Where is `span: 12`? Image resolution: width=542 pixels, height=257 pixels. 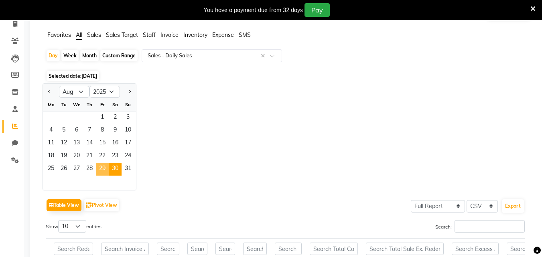
span: 12 is located at coordinates (64, 144).